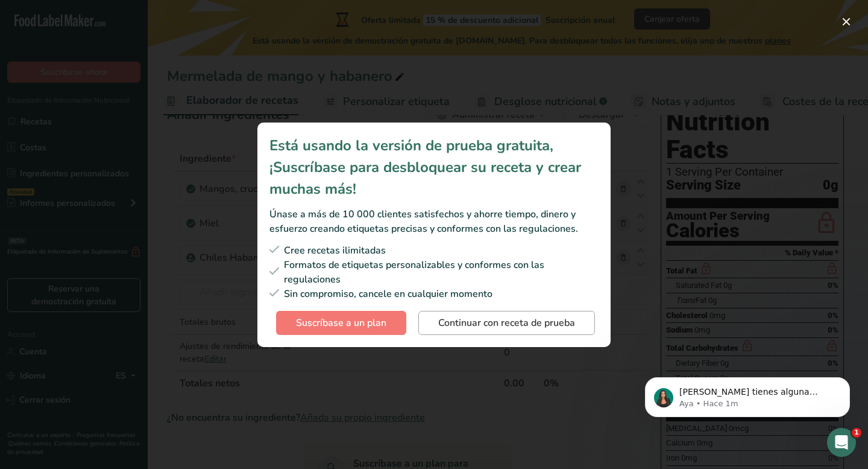 The image size is (868, 469). Describe the element at coordinates (507, 323) in the screenshot. I see `button: Continuar con receta de prueba` at that location.